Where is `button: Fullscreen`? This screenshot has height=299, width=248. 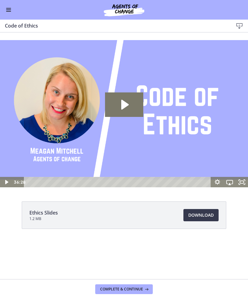 button: Fullscreen is located at coordinates (242, 150).